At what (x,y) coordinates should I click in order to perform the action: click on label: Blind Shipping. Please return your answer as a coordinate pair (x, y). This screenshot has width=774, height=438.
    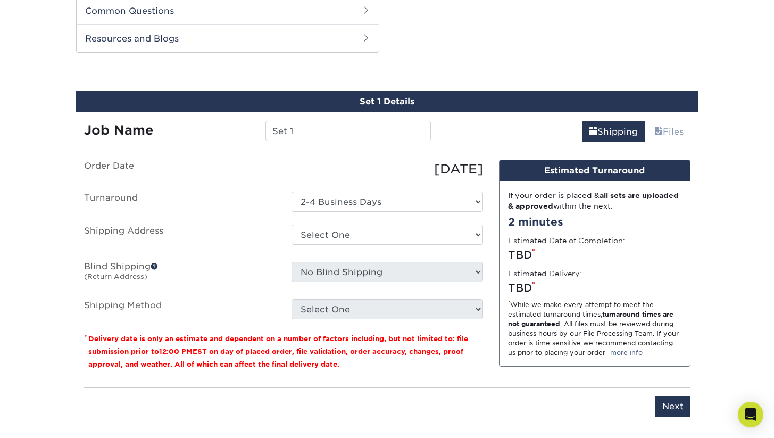
    Looking at the image, I should click on (180, 274).